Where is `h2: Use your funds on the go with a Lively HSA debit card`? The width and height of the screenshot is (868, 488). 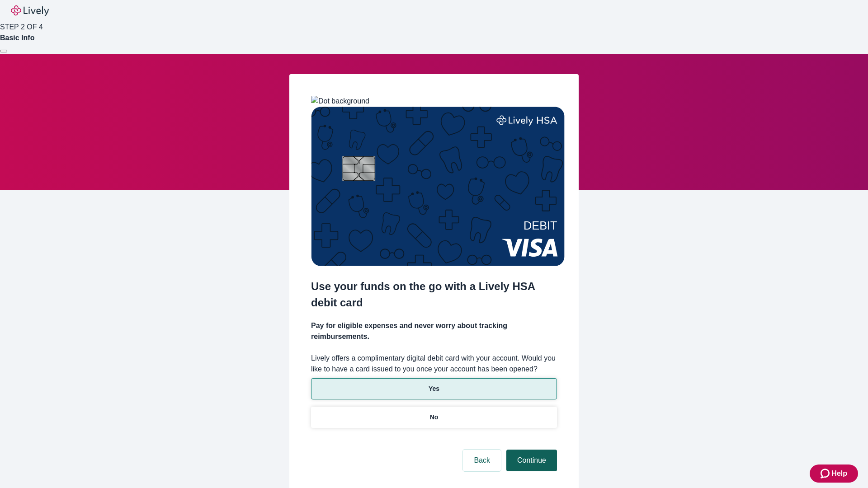 h2: Use your funds on the go with a Lively HSA debit card is located at coordinates (434, 294).